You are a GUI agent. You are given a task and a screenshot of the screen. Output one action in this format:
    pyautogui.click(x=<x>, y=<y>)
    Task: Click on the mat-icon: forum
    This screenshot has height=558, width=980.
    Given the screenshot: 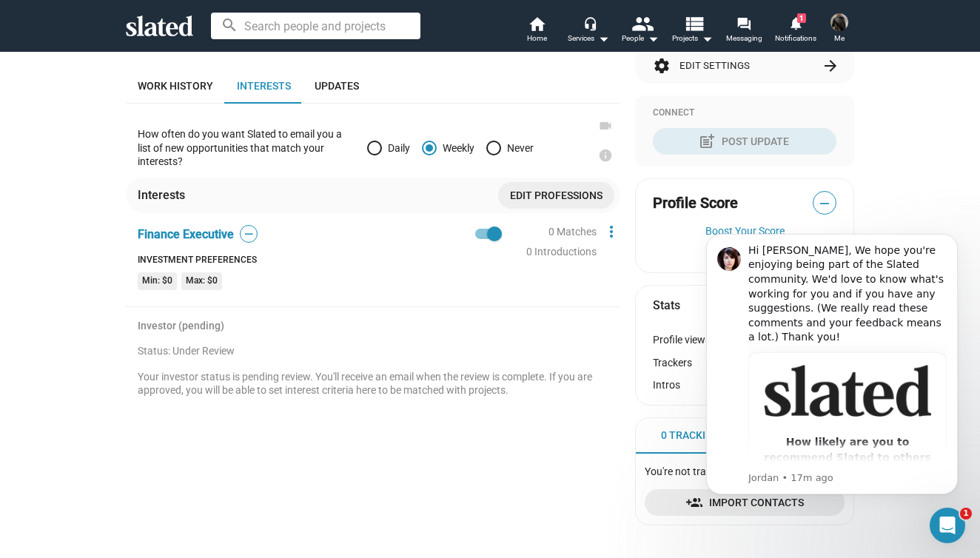 What is the action you would take?
    pyautogui.click(x=743, y=23)
    